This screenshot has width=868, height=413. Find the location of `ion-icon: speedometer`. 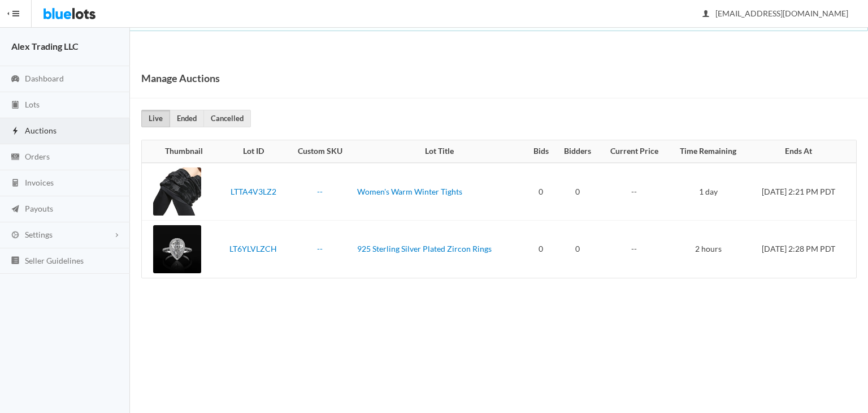

ion-icon: speedometer is located at coordinates (15, 79).